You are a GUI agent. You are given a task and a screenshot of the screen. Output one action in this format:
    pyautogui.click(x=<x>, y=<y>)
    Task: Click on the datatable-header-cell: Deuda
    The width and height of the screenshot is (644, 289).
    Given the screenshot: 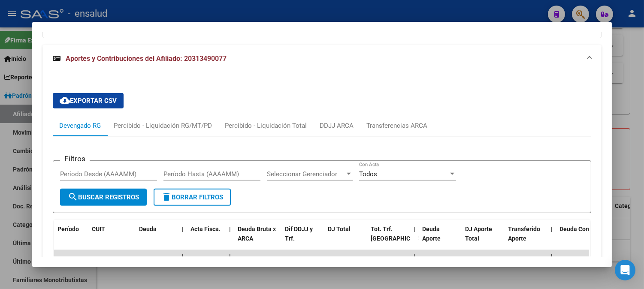 What is the action you would take?
    pyautogui.click(x=157, y=239)
    